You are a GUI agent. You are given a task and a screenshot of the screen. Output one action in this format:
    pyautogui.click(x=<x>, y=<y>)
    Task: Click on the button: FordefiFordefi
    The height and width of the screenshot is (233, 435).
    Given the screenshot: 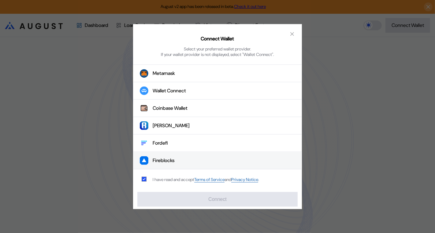 What is the action you would take?
    pyautogui.click(x=218, y=143)
    